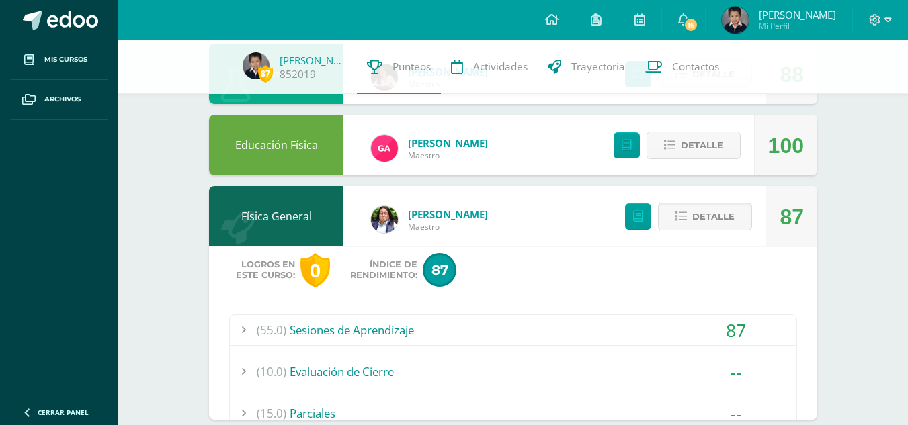 The image size is (908, 425). Describe the element at coordinates (276, 216) in the screenshot. I see `div: Física General` at that location.